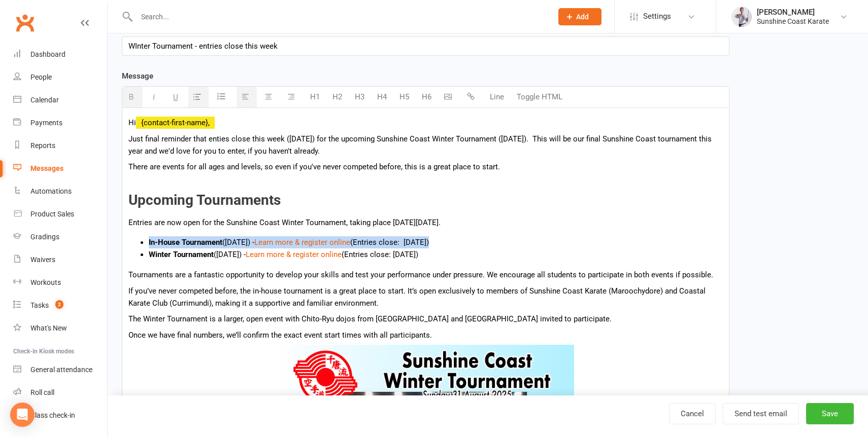 This screenshot has width=868, height=437. What do you see at coordinates (426, 123) in the screenshot?
I see `p: Hi` at bounding box center [426, 123].